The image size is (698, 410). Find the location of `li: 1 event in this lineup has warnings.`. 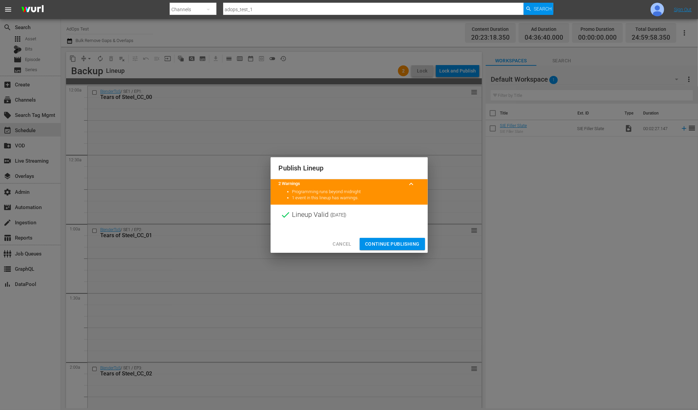

li: 1 event in this lineup has warnings. is located at coordinates (356, 198).